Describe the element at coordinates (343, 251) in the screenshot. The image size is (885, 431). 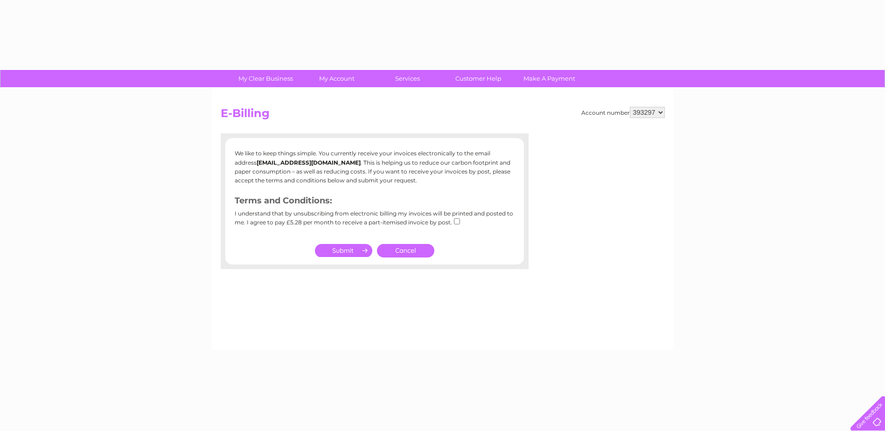
I see `input: Submit` at that location.